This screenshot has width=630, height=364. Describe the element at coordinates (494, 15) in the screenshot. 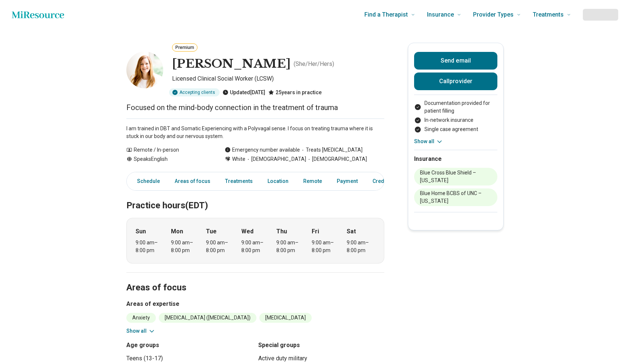

I see `span: Provider Types` at that location.